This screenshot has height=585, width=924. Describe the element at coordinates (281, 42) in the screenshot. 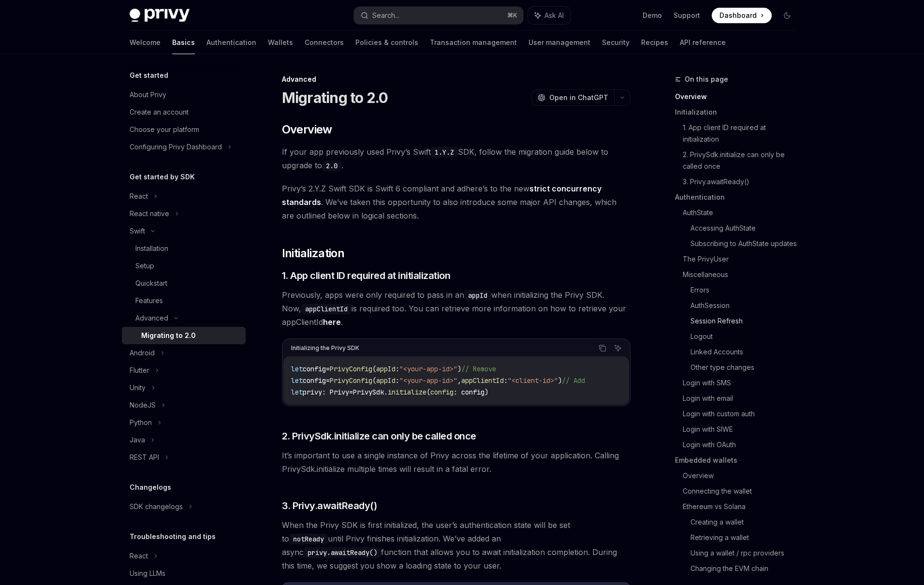

I see `a: Wallets` at that location.